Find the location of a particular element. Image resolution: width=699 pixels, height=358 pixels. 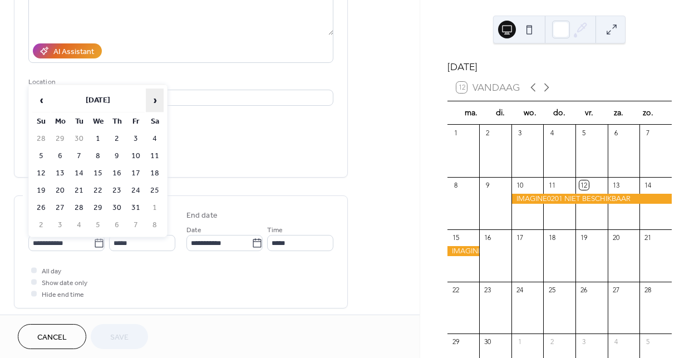

td: 13 is located at coordinates (60, 173).